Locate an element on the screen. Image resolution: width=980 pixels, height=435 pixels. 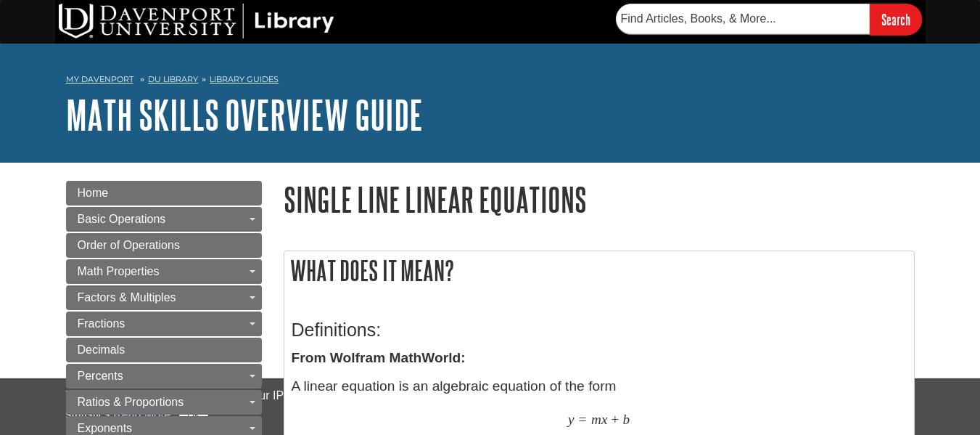
span: Ratios & Proportions is located at coordinates (130, 401).